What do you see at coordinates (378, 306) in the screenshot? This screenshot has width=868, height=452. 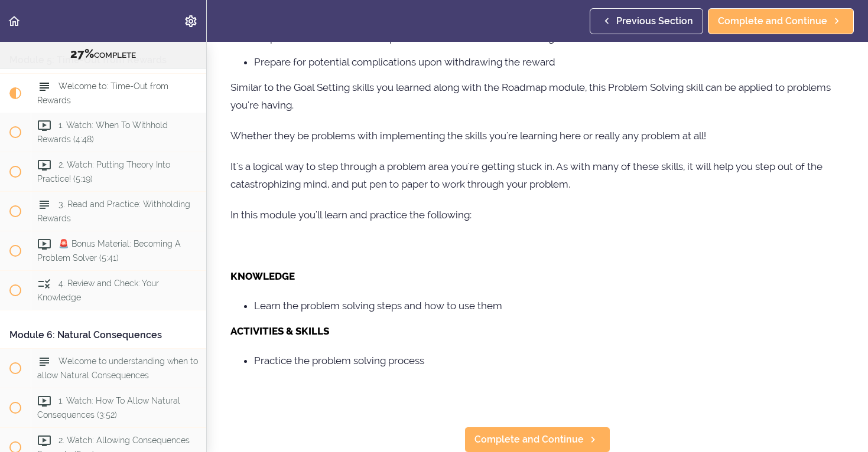 I see `span: Learn the problem solving steps and how to use them` at bounding box center [378, 306].